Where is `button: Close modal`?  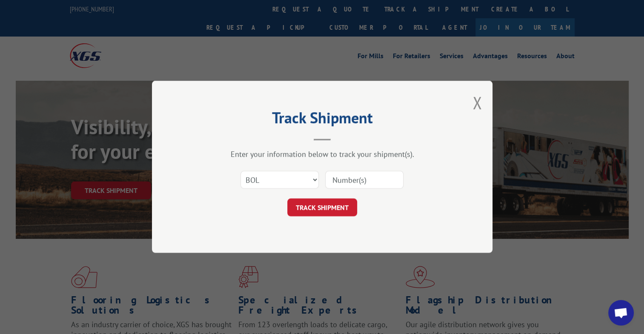 button: Close modal is located at coordinates (476, 103).